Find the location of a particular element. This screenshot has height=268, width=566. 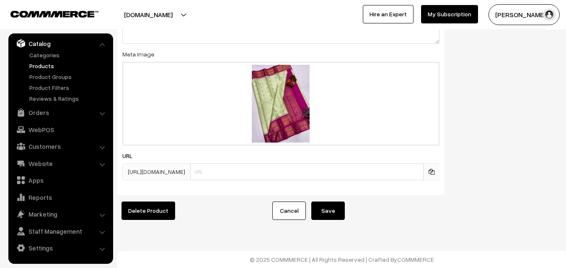

img: COMMMERCE is located at coordinates (54, 14).